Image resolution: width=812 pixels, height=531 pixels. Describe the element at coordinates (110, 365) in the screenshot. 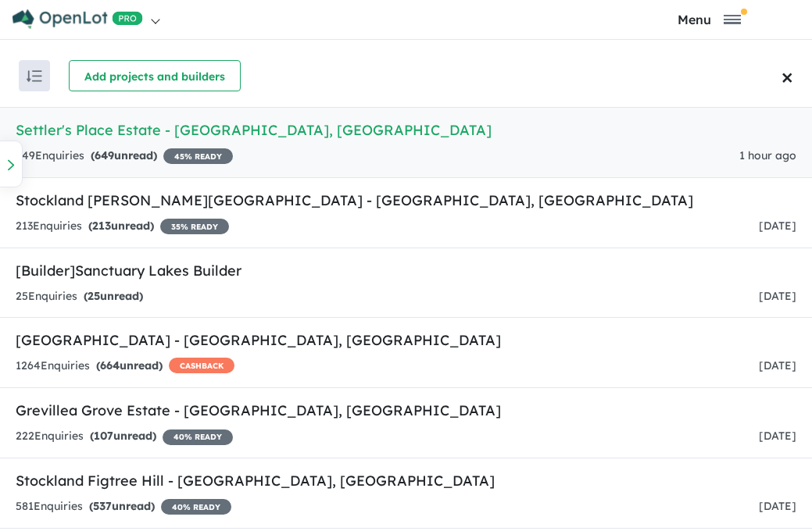

I see `span: 664` at that location.